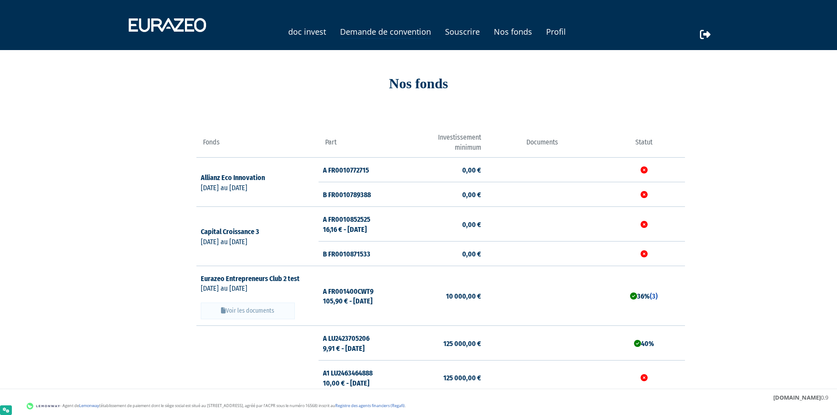  What do you see at coordinates (248, 311) in the screenshot?
I see `button: Voir les documents` at bounding box center [248, 311].